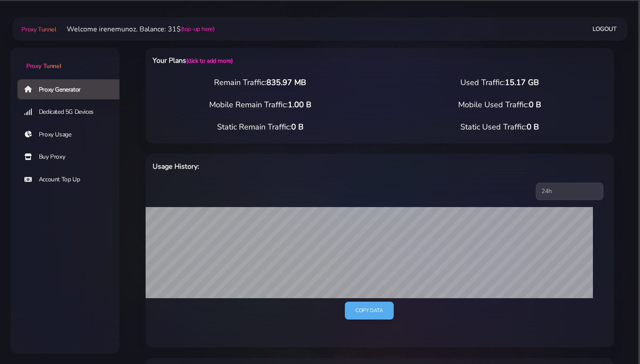 This screenshot has height=364, width=640. Describe the element at coordinates (260, 82) in the screenshot. I see `div: Remain Traffic:` at that location.